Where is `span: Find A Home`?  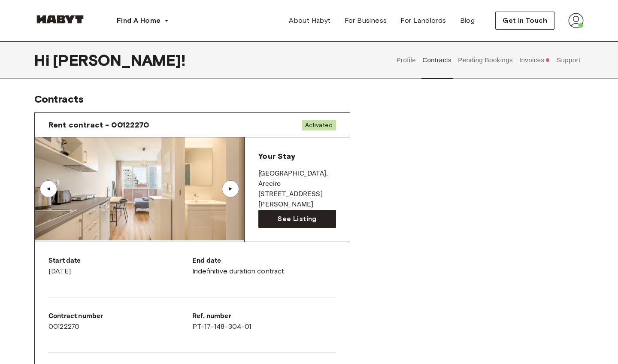 span: Find A Home is located at coordinates (139, 20).